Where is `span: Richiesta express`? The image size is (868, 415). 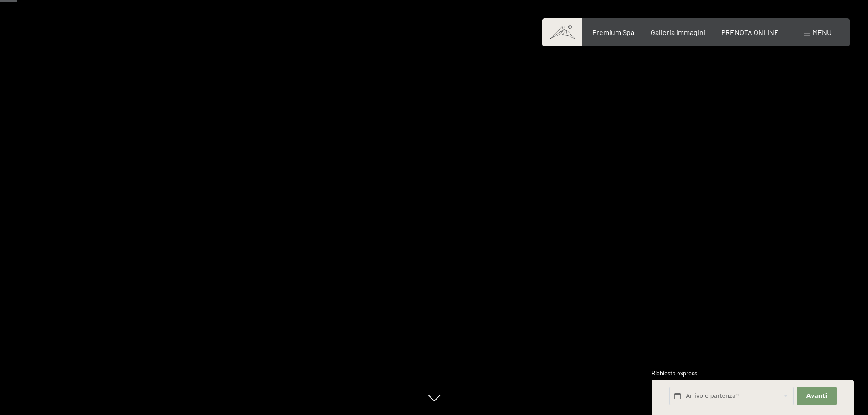 span: Richiesta express is located at coordinates (674, 374).